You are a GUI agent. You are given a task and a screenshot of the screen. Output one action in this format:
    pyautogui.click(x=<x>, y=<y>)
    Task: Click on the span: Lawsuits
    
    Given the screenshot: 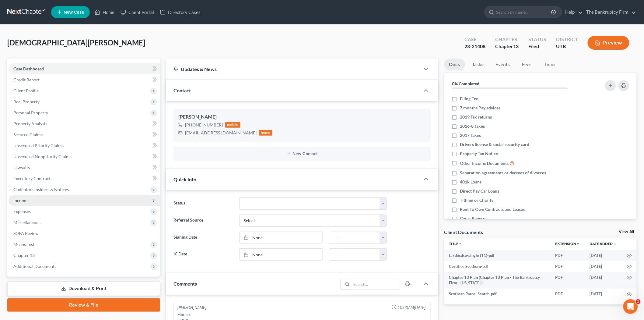 What is the action you would take?
    pyautogui.click(x=22, y=168)
    